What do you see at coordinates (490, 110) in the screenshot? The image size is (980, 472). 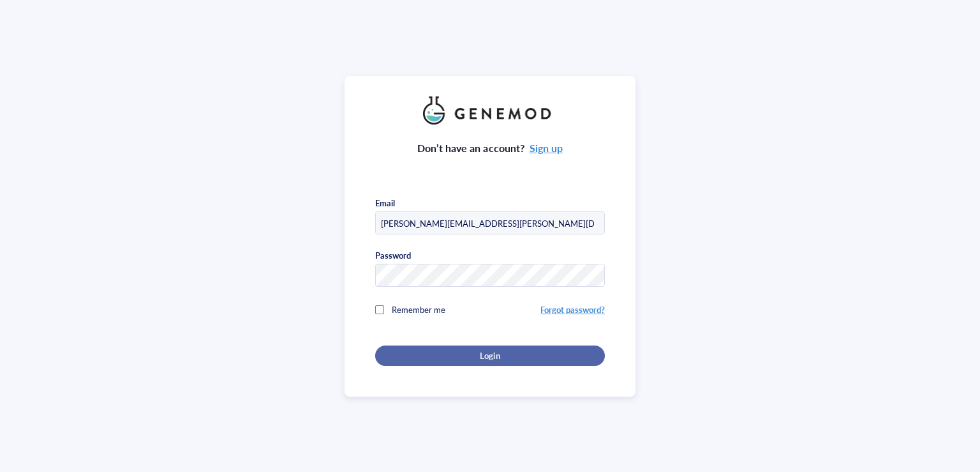 I see `img: genemod_logo_light-BcqUzbGq.png` at bounding box center [490, 110].